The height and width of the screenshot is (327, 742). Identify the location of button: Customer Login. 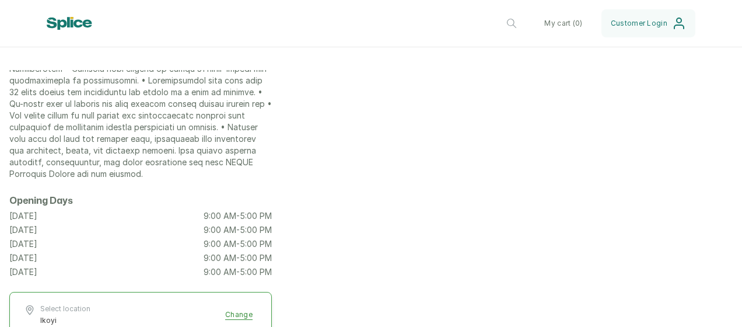
(648, 23).